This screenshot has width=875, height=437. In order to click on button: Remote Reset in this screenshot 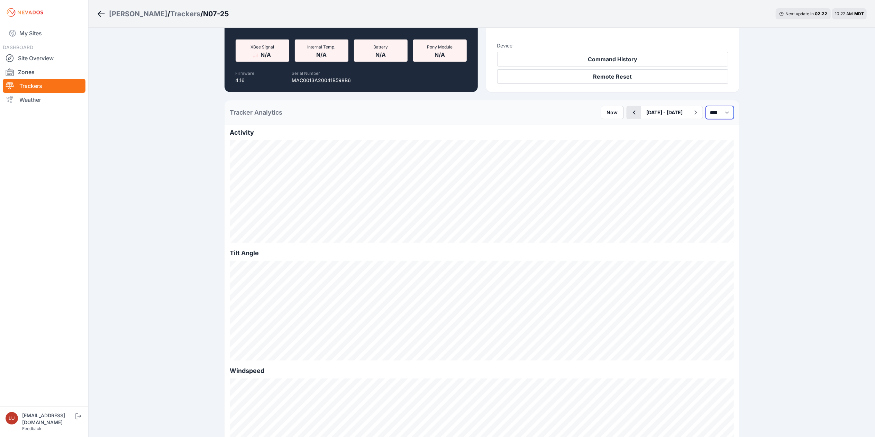, I will do `click(613, 76)`.